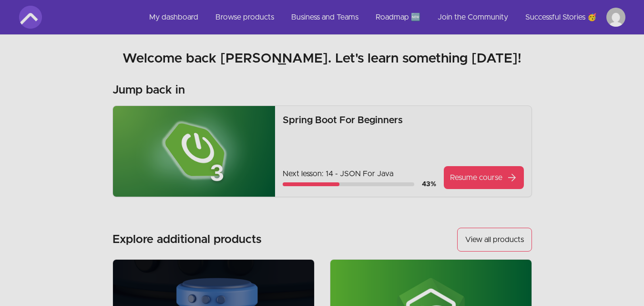  Describe the element at coordinates (359, 173) in the screenshot. I see `p: Next lesson: 14 - JSON For Java` at that location.